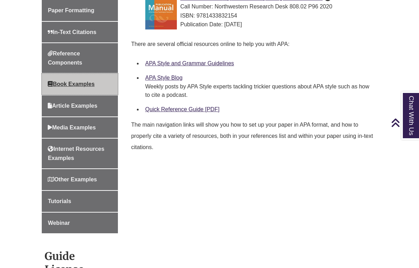  I want to click on div: Call Number: Northwestern Research Desk 808.02 P96 2020, so click(258, 7).